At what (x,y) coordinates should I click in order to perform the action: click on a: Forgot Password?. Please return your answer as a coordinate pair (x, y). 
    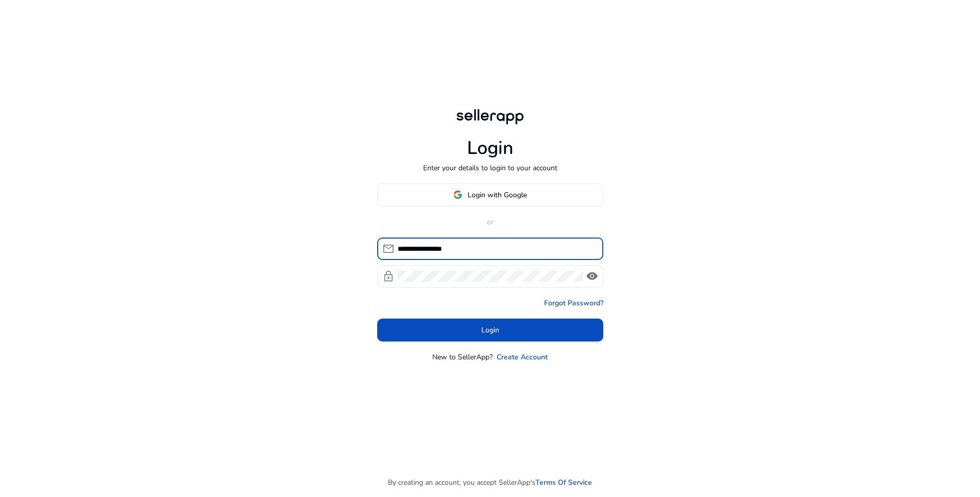
    Looking at the image, I should click on (573, 303).